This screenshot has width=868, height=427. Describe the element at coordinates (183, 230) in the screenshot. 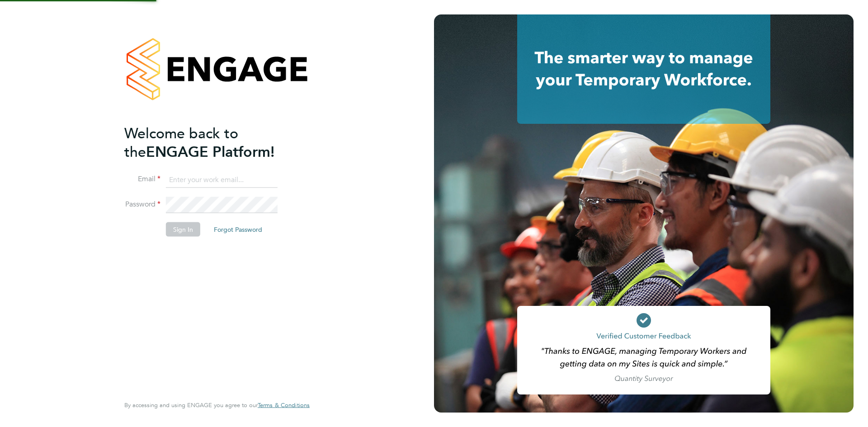

I see `button: Sign In` at that location.